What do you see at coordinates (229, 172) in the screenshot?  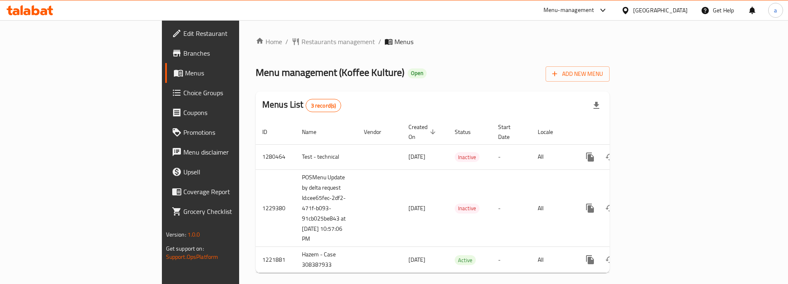 I see `a: Upsell` at bounding box center [229, 172].